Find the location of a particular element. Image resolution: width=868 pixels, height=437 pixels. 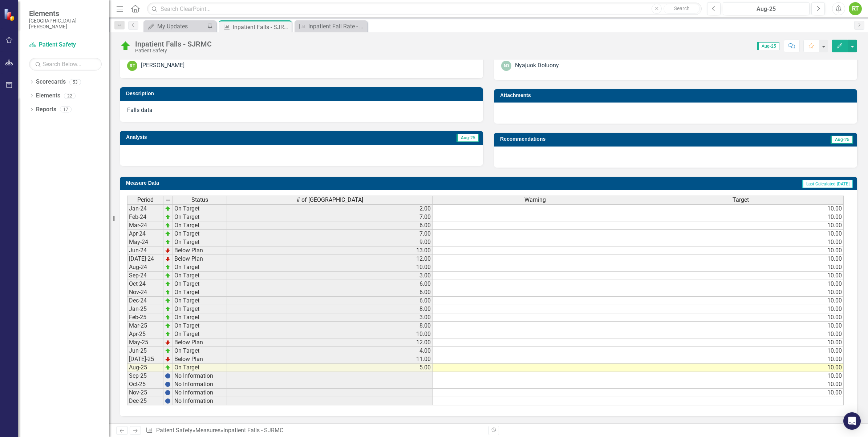

td: 12.00 is located at coordinates (330, 342).